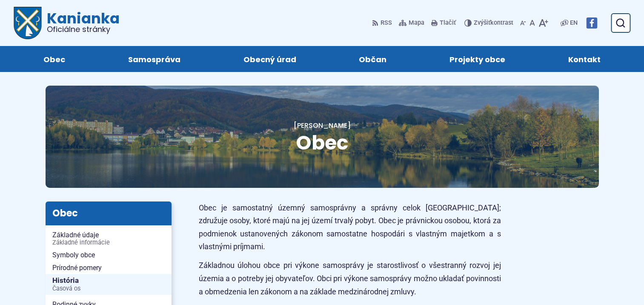  I want to click on a: Projekty obce, so click(477, 59).